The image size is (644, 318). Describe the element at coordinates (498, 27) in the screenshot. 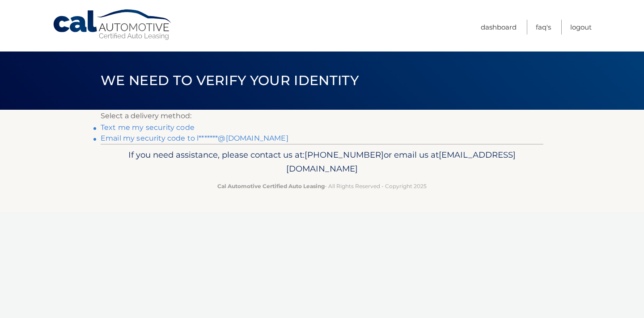

I see `a: Dashboard` at that location.